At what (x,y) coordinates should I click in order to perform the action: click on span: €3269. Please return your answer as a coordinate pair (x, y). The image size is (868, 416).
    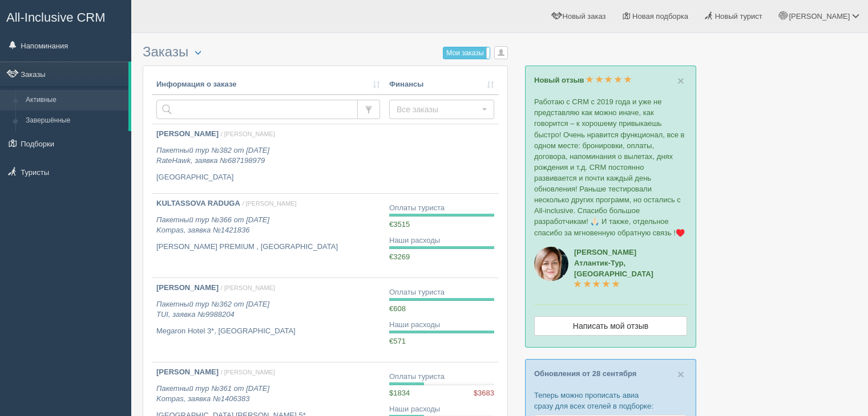
    Looking at the image, I should click on (400, 256).